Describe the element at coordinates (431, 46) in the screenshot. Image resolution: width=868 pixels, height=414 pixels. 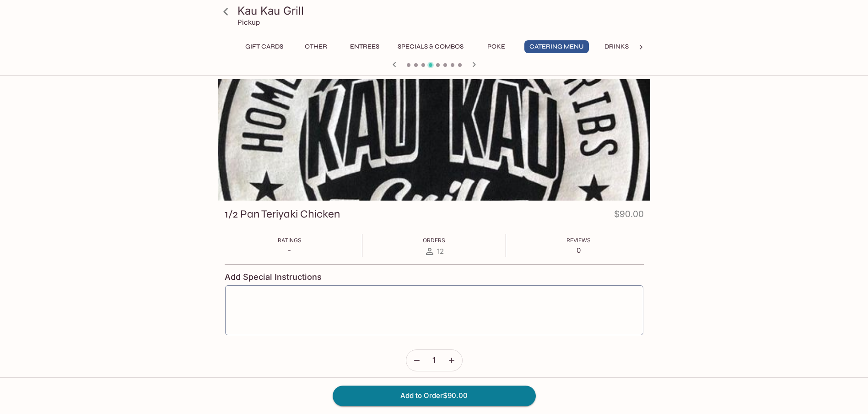
I see `button: Specials & Combos` at that location.